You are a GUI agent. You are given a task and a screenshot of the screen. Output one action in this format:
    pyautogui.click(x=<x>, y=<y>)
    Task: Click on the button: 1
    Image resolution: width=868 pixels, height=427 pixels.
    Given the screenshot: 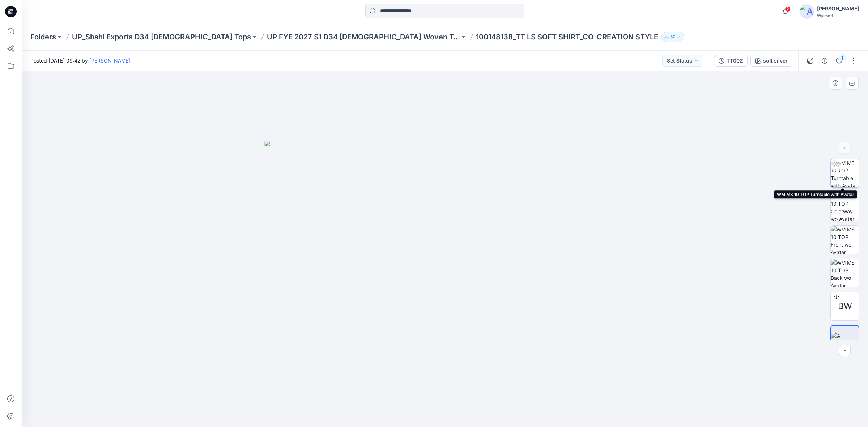 What is the action you would take?
    pyautogui.click(x=839, y=61)
    